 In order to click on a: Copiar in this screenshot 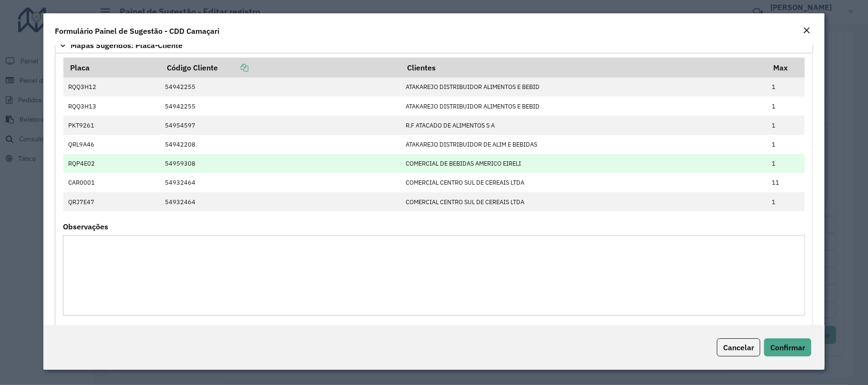, I will do `click(233, 68)`.